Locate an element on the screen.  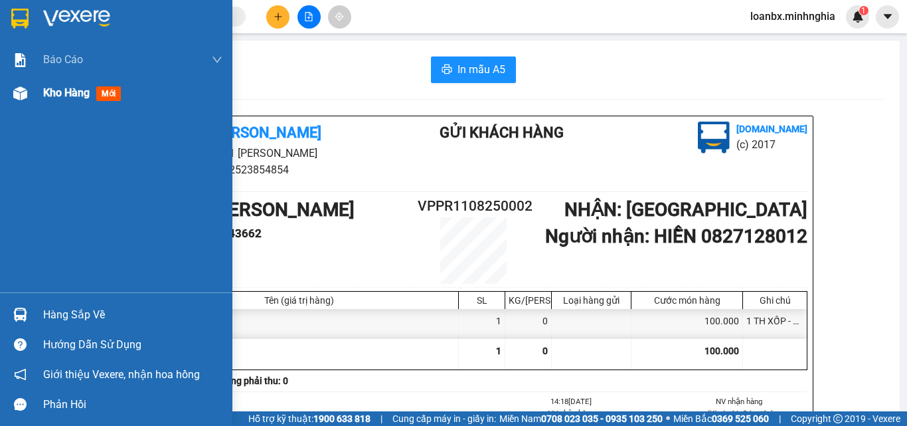
span: Giới thiệu Vexere, nhận hoa hồng is located at coordinates (122, 374).